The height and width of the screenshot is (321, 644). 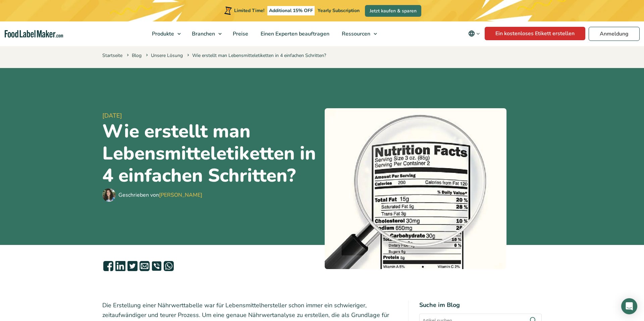 What do you see at coordinates (474, 33) in the screenshot?
I see `button: Change language` at bounding box center [474, 33].